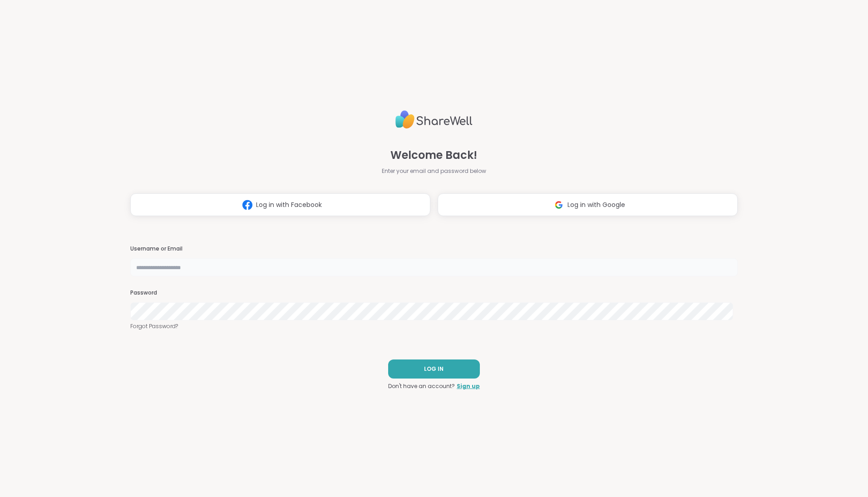  What do you see at coordinates (280, 205) in the screenshot?
I see `button: Log in with Facebook` at bounding box center [280, 205].